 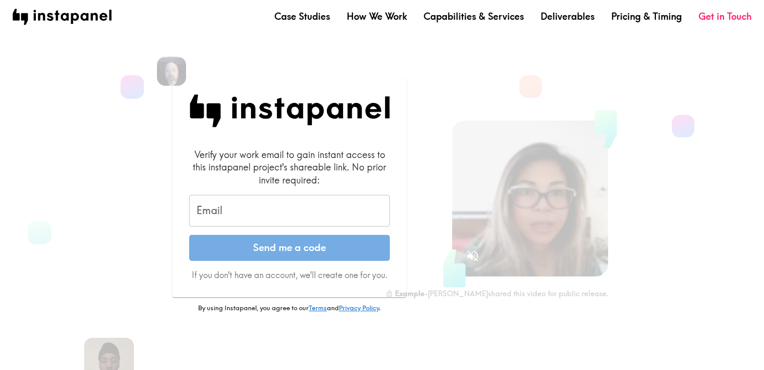 What do you see at coordinates (289, 111) in the screenshot?
I see `img: Instapanel` at bounding box center [289, 111].